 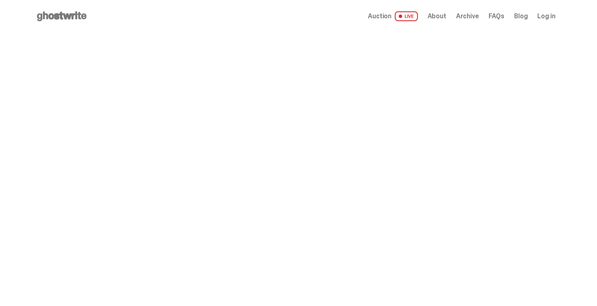 I want to click on span: Archive, so click(x=467, y=16).